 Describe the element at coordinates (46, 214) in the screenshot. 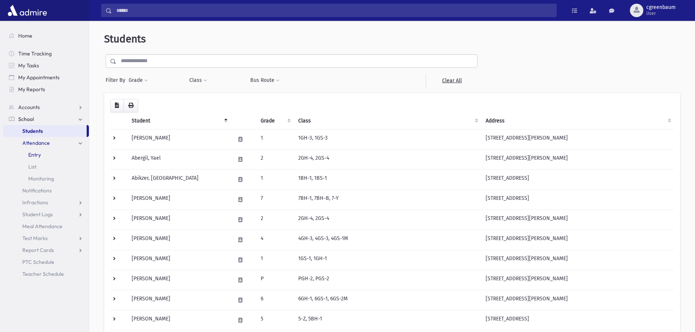

I see `a: Student Logs` at that location.